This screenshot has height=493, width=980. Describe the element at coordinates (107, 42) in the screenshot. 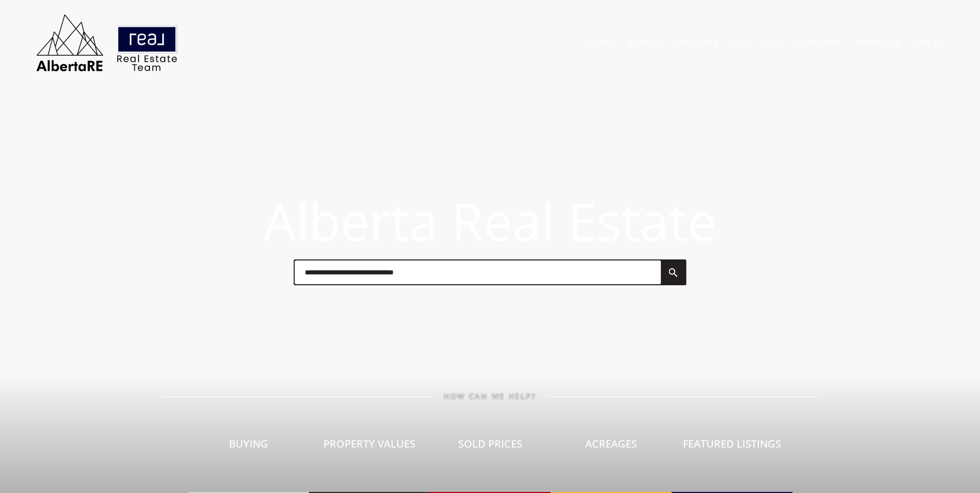

I see `img: AlbertaRE Real Estate Team | Real Broker` at that location.